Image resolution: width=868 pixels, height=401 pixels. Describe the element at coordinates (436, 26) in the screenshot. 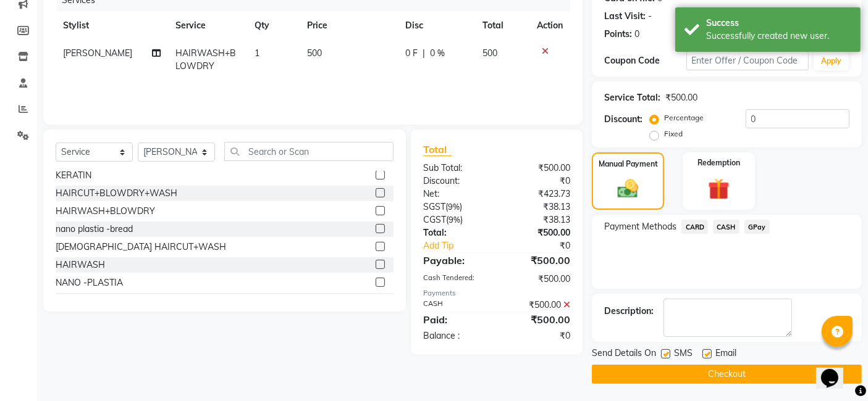

I see `th: Disc` at that location.